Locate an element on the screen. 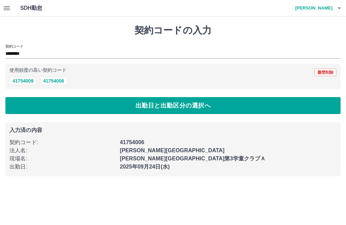 This screenshot has width=346, height=225. p: 契約コード : is located at coordinates (63, 142).